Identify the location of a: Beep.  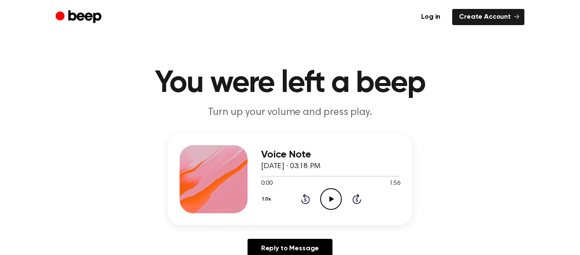
(79, 17).